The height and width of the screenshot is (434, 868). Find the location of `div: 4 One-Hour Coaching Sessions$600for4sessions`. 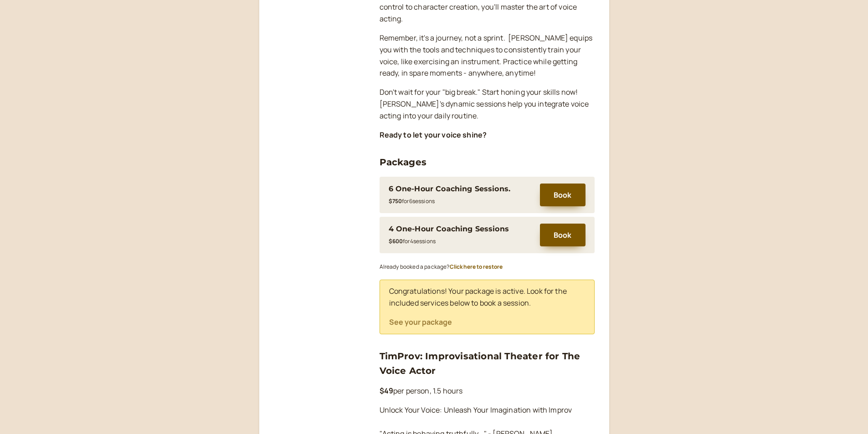

div: 4 One-Hour Coaching Sessions$600for4sessions is located at coordinates (459, 235).